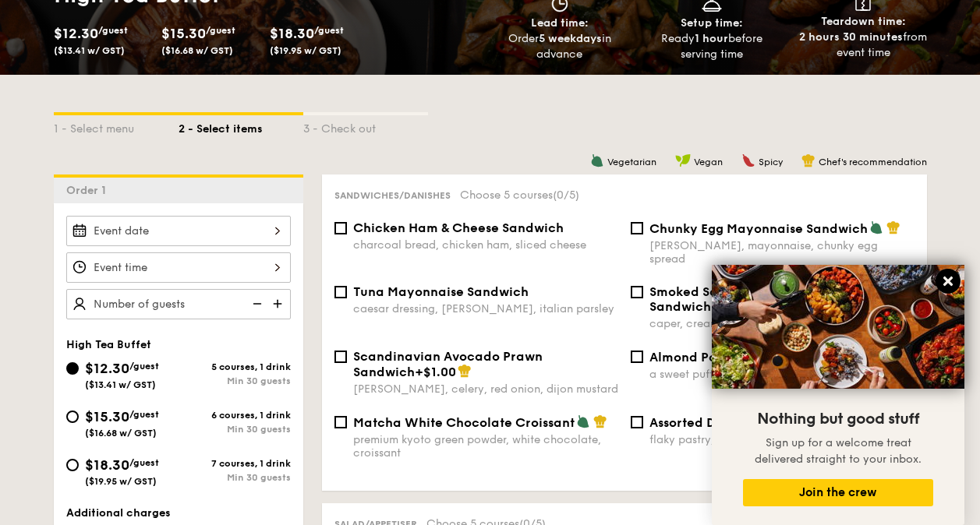 This screenshot has height=525, width=980. I want to click on span: Spicy, so click(770, 162).